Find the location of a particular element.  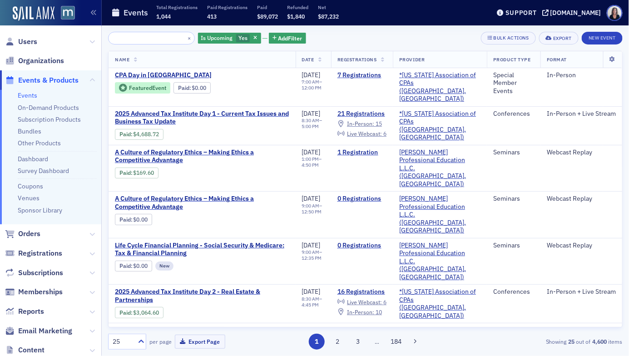

span: A Culture of Regulatory Ethics – Making Ethics a Competitive Advantage is located at coordinates (202, 202).